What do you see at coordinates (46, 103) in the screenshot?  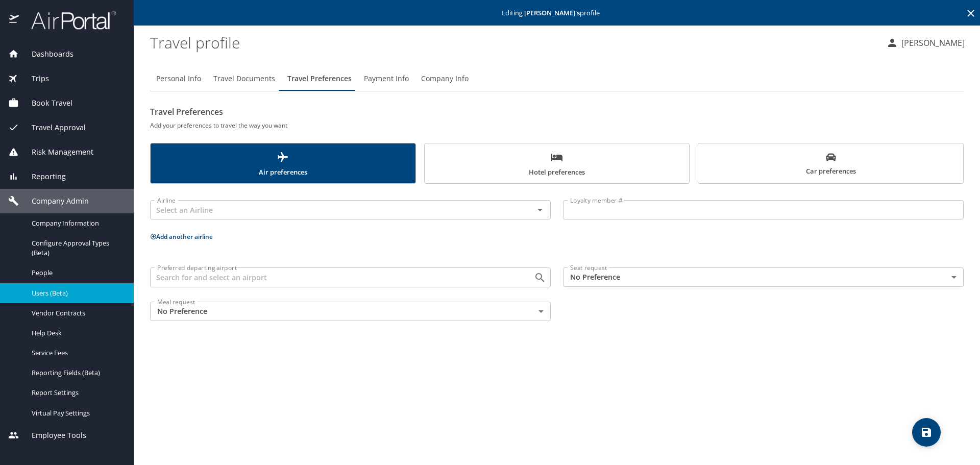 I see `span: Book Travel` at bounding box center [46, 103].